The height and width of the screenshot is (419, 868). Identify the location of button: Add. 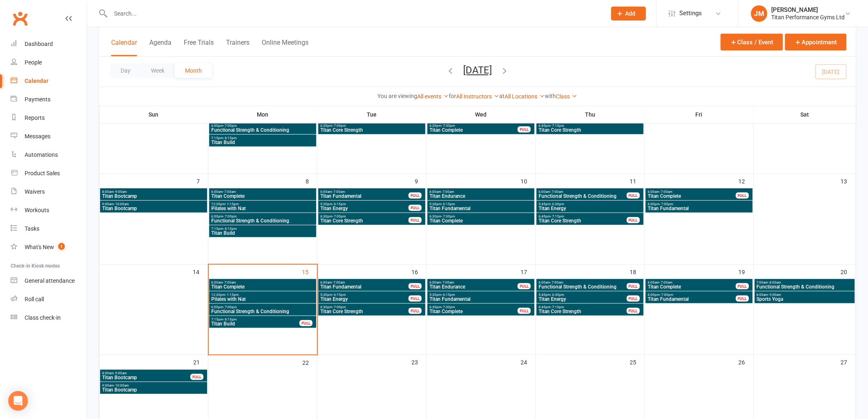
(629, 13).